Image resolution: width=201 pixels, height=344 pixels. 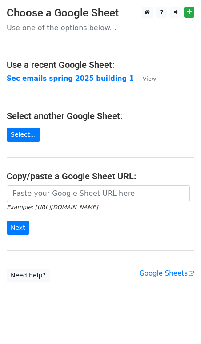 I want to click on a: Select..., so click(x=23, y=135).